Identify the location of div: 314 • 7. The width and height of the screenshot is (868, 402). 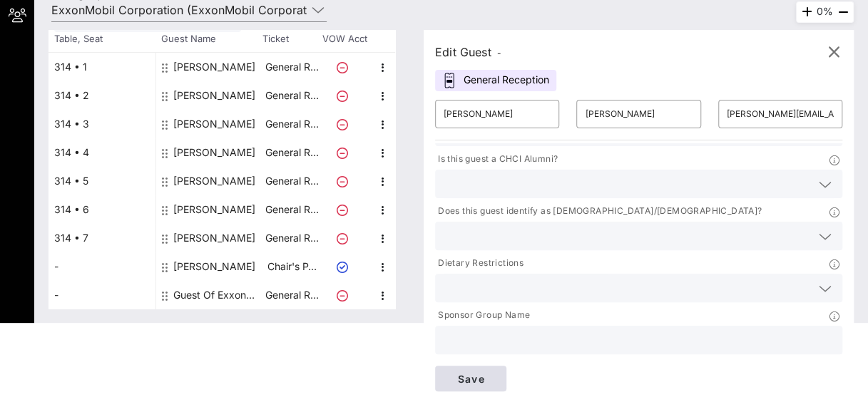
(102, 238).